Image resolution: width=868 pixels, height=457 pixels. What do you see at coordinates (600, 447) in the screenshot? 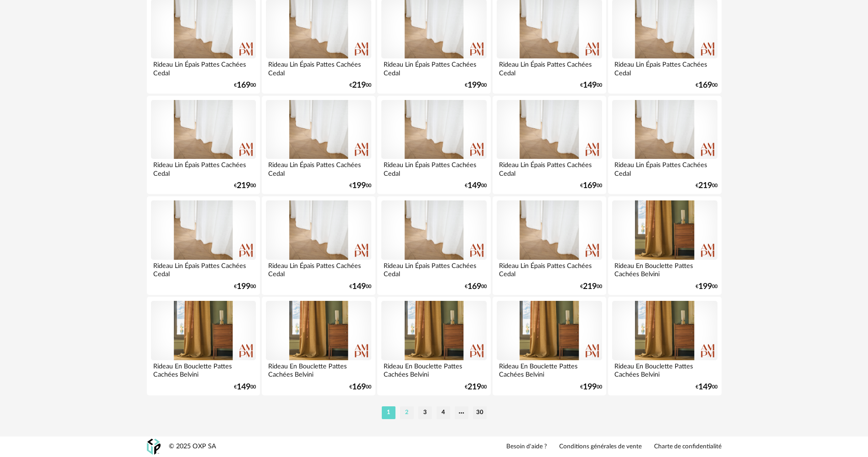
I see `a: Conditions générales de vente` at bounding box center [600, 447].